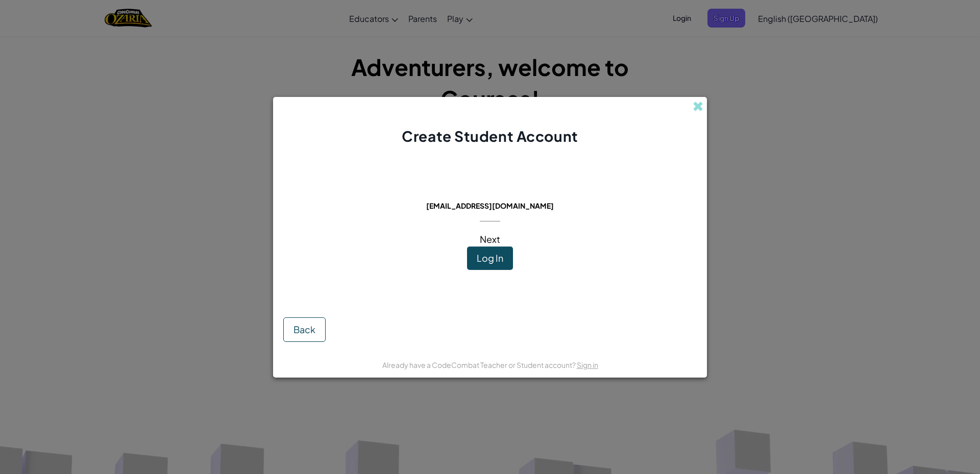 This screenshot has width=980, height=474. Describe the element at coordinates (304, 330) in the screenshot. I see `button: Back` at that location.